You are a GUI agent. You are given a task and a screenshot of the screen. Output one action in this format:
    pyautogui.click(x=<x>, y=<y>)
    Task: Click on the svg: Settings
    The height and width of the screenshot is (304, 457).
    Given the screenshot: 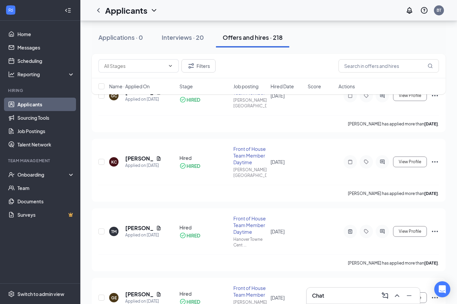 What is the action you would take?
    pyautogui.click(x=11, y=294)
    